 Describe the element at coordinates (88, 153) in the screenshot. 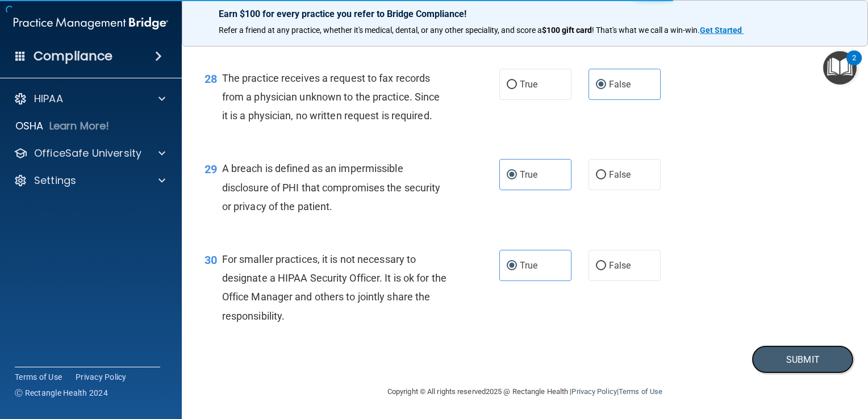

I see `p: OfficeSafe University` at that location.